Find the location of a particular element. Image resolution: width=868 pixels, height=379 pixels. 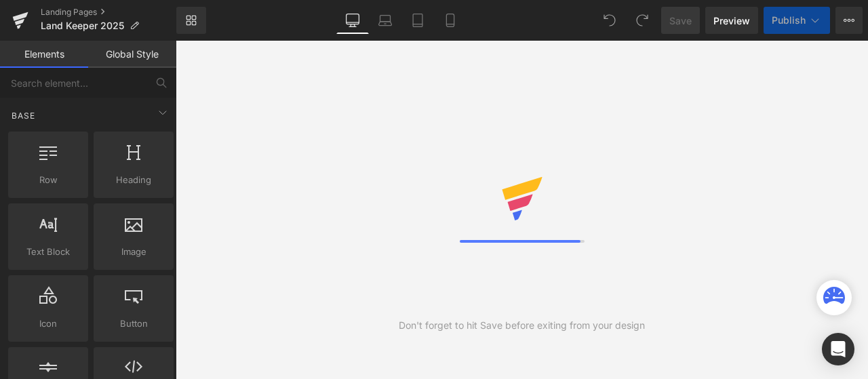

span: Row is located at coordinates (48, 180).